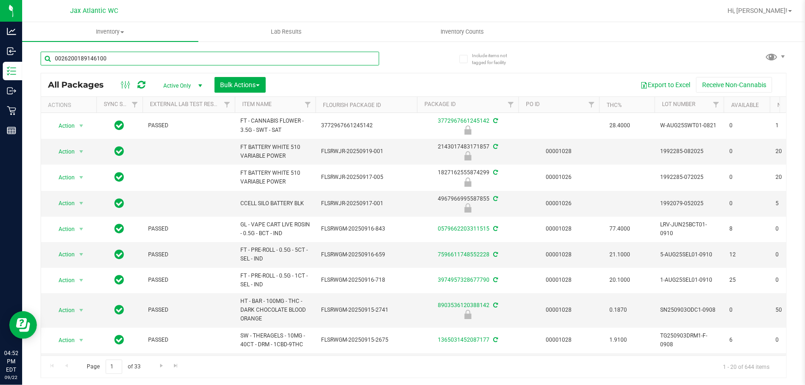  What do you see at coordinates (620, 229) in the screenshot?
I see `span: 77.4000` at bounding box center [620, 229].